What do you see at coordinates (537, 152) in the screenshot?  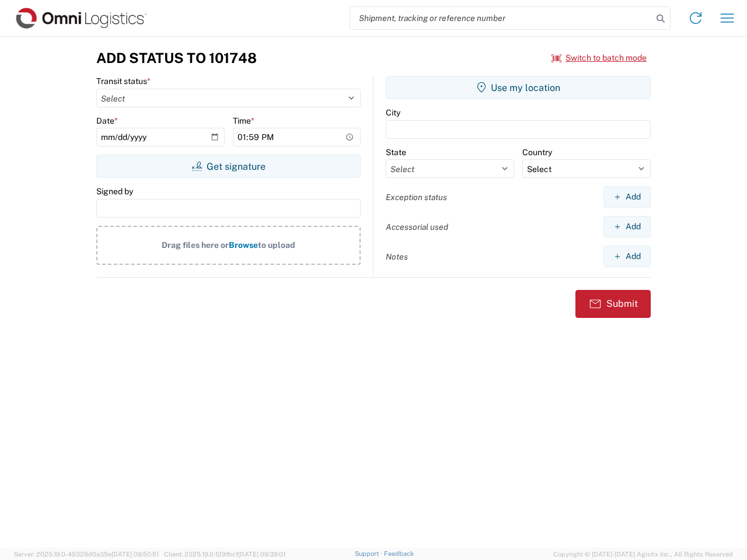 I see `label: Country` at bounding box center [537, 152].